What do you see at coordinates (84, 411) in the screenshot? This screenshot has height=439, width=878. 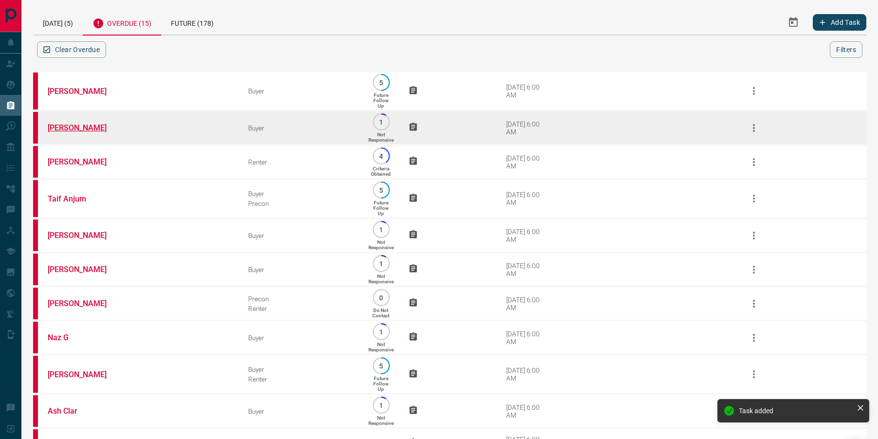 I see `a: Ash Clar` at bounding box center [84, 411].